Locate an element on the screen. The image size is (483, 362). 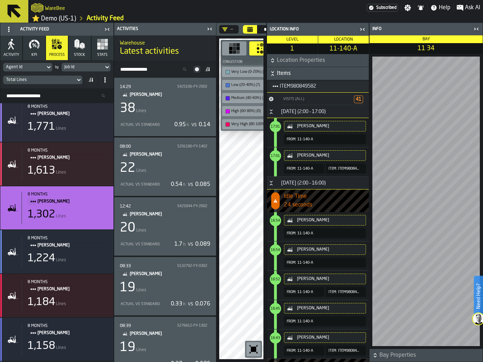
span: Level is located at coordinates (292, 40).